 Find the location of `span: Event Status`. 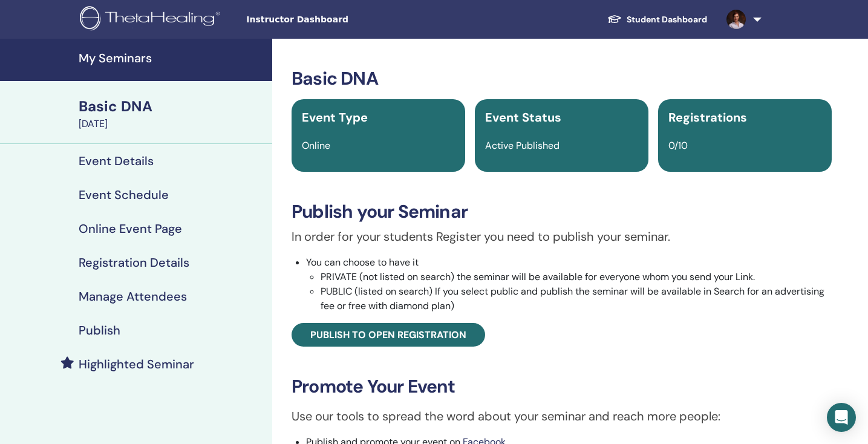

span: Event Status is located at coordinates (523, 118).